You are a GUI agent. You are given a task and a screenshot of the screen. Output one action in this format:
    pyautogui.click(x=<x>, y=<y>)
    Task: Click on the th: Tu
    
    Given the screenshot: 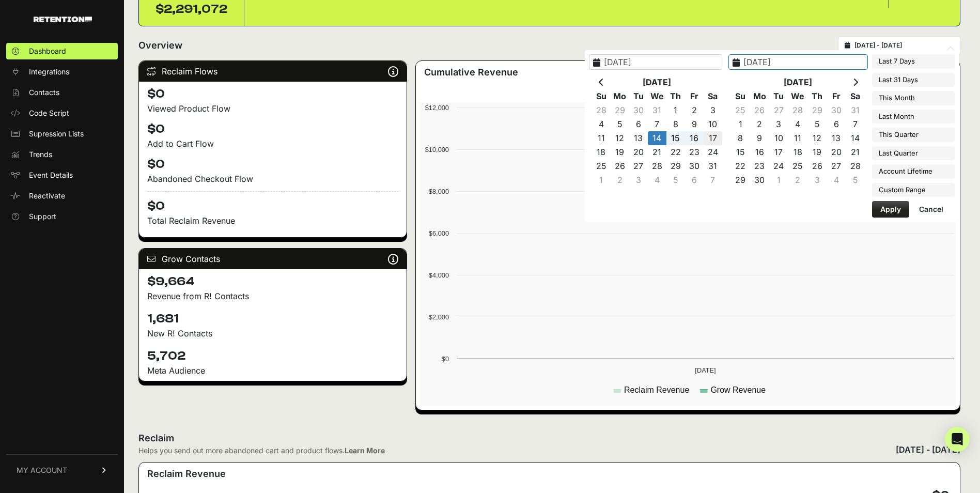 What is the action you would take?
    pyautogui.click(x=779, y=97)
    